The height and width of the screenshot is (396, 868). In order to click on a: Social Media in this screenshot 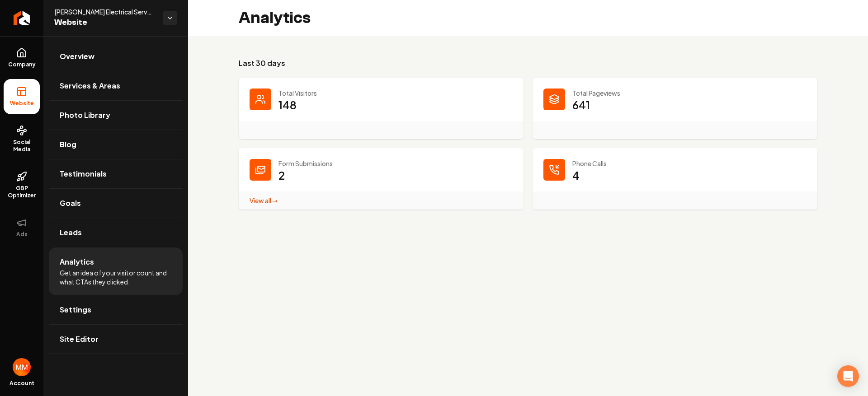, I will do `click(22, 139)`.